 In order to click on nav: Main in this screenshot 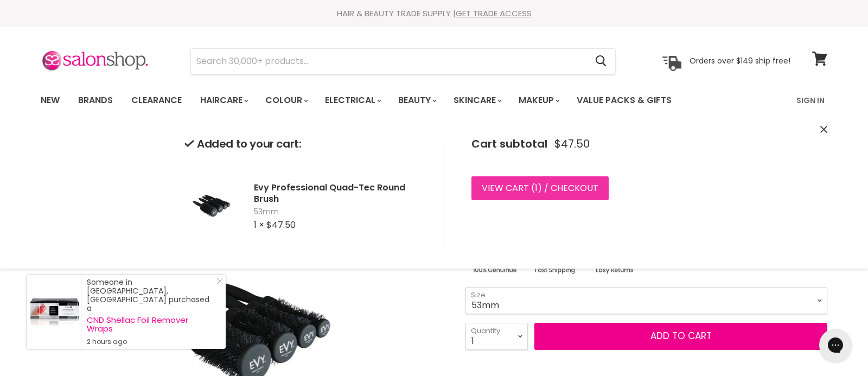, I will do `click(434, 101)`.